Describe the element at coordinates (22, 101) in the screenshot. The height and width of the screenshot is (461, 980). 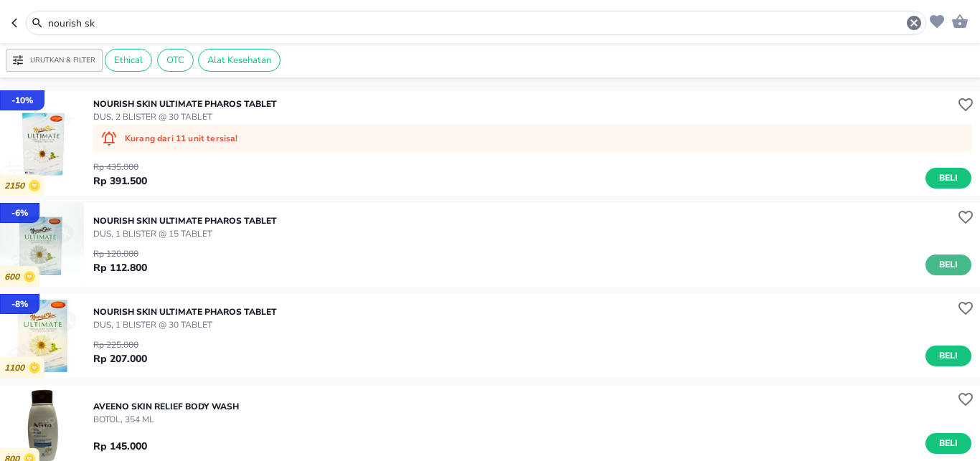
I see `p: - 10 %` at that location.